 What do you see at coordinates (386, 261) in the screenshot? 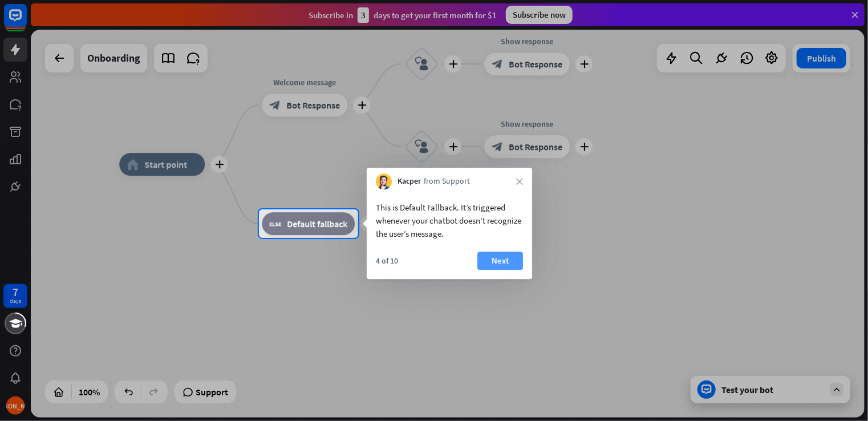
I see `div: 4 of 10` at bounding box center [386, 261].